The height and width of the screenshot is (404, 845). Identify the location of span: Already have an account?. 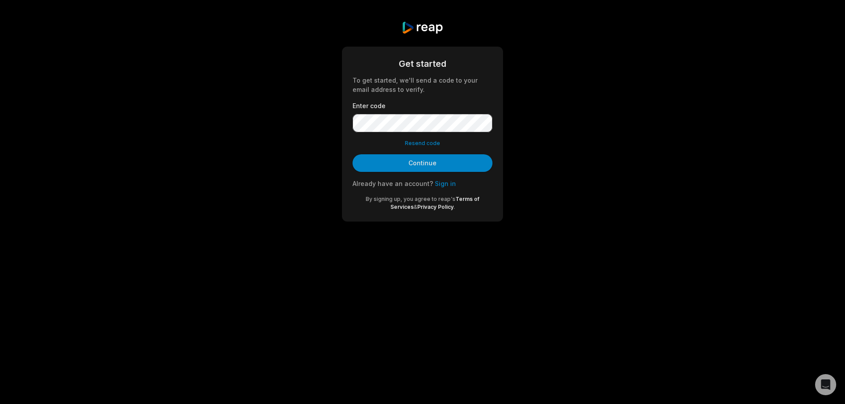
(392, 183).